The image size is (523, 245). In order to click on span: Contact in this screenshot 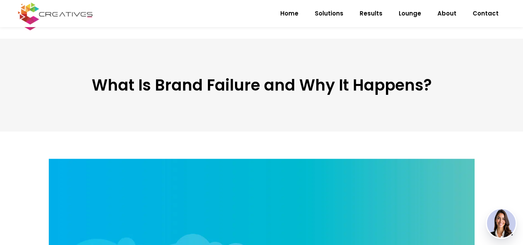, I will do `click(486, 14)`.